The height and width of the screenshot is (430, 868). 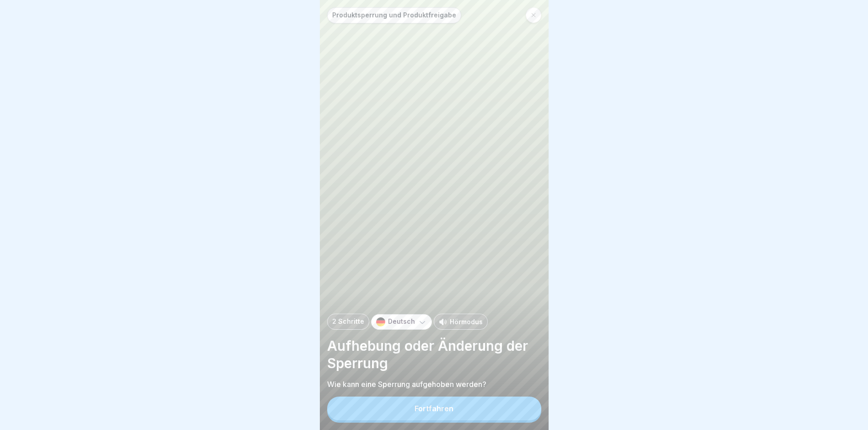 What do you see at coordinates (434, 408) in the screenshot?
I see `div: Fortfahren` at bounding box center [434, 408].